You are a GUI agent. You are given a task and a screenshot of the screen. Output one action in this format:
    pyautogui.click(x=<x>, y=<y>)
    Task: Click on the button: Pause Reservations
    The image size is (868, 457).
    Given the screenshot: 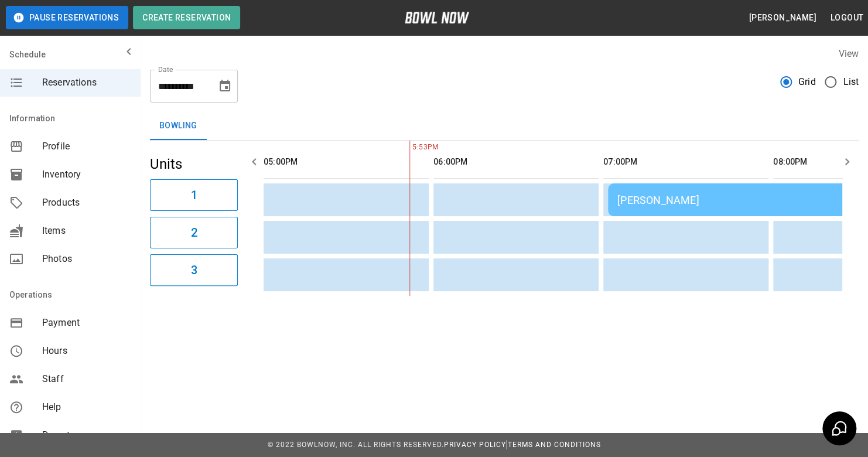 What is the action you would take?
    pyautogui.click(x=67, y=18)
    